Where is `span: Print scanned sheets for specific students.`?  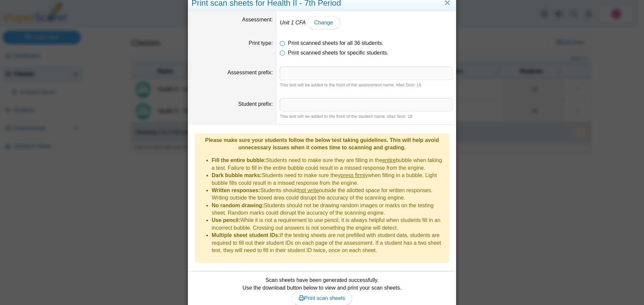
span: Print scanned sheets for specific students. is located at coordinates (338, 53).